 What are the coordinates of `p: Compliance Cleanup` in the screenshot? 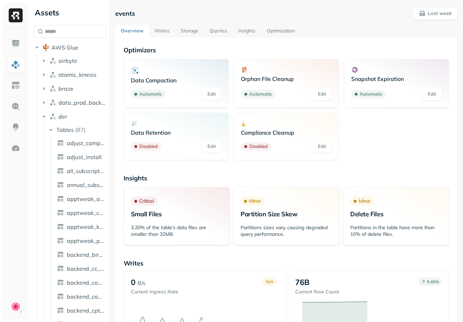 It's located at (286, 132).